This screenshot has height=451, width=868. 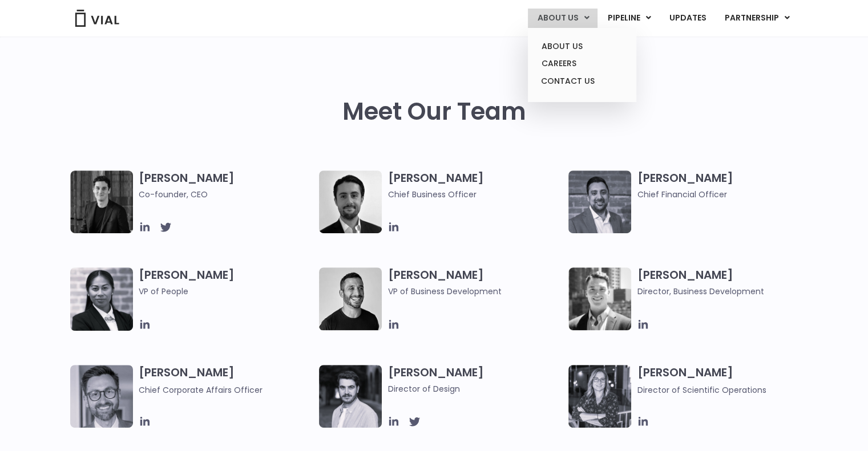 I want to click on a: PARTNERSHIPMenu Toggle, so click(x=757, y=18).